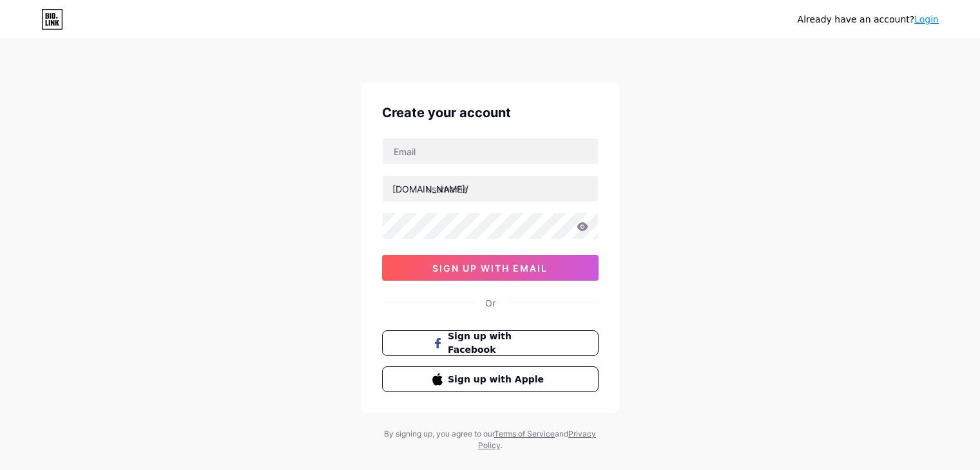 This screenshot has width=980, height=470. What do you see at coordinates (490, 379) in the screenshot?
I see `button: Sign up with Apple` at bounding box center [490, 379].